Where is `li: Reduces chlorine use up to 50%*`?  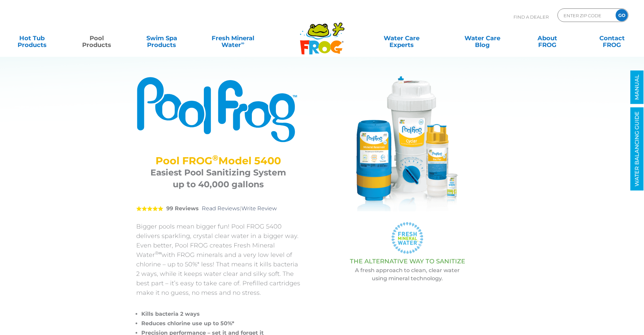
li: Reduces chlorine use up to 50%* is located at coordinates (220, 323).